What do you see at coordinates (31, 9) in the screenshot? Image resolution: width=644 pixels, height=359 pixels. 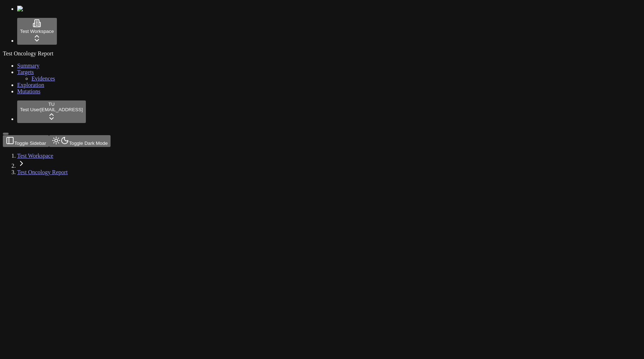 I see `img: Numenos` at bounding box center [31, 9].